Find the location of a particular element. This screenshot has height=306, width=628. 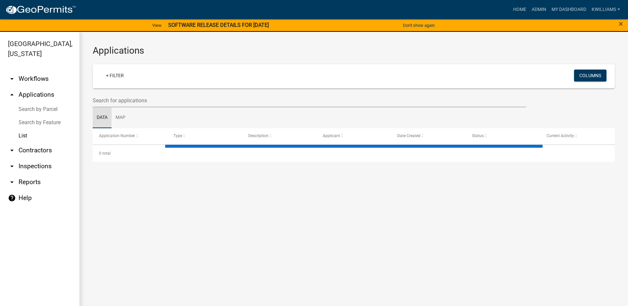

span: Applicant is located at coordinates (331, 136).